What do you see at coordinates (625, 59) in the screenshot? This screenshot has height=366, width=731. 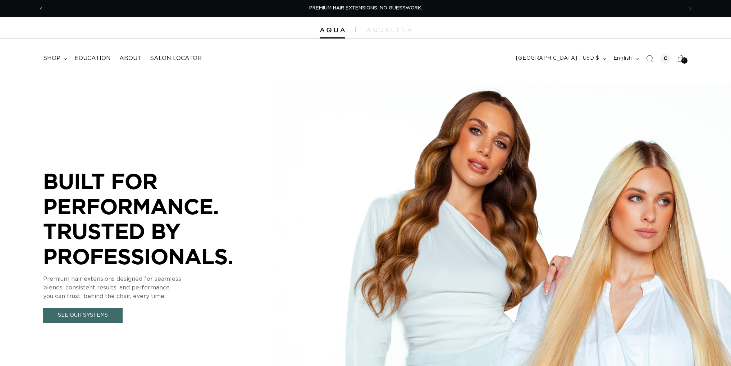 I see `button: English` at bounding box center [625, 59].